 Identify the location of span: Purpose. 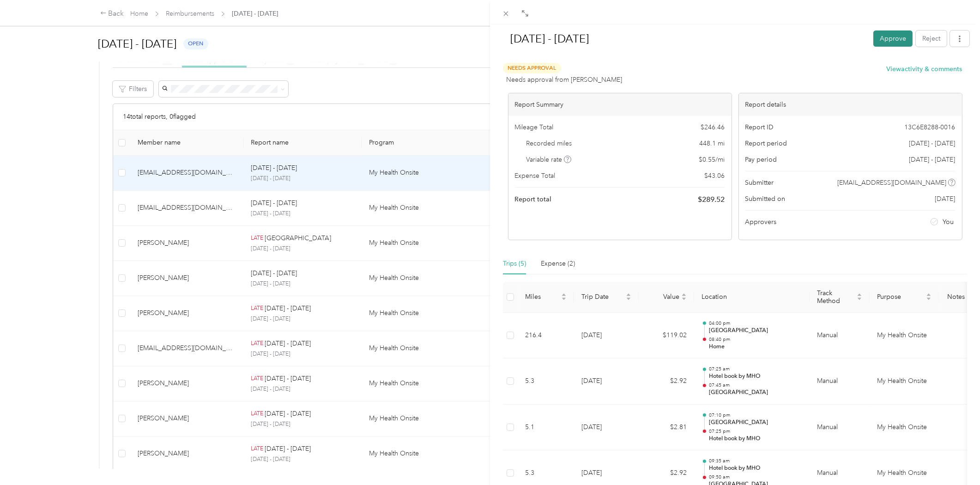
(901, 297).